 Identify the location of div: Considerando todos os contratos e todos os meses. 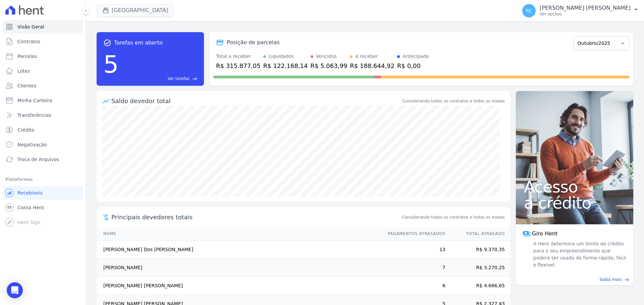
(453, 101).